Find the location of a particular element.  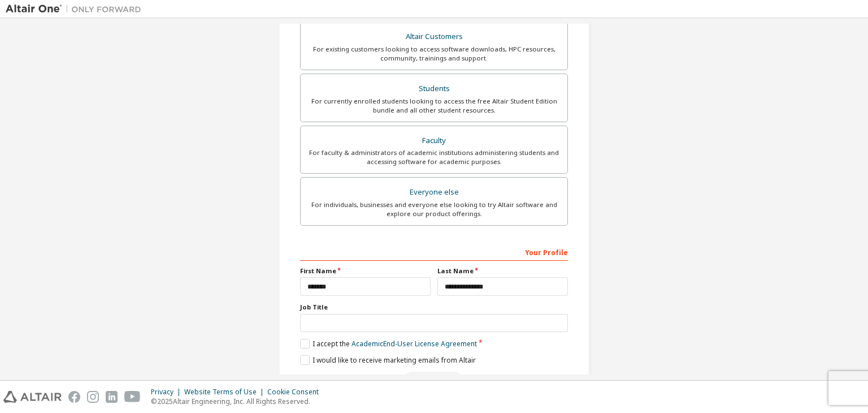

div: For faculty & administrators of academic institutions administering students and accessing softwa... is located at coordinates (434, 157).